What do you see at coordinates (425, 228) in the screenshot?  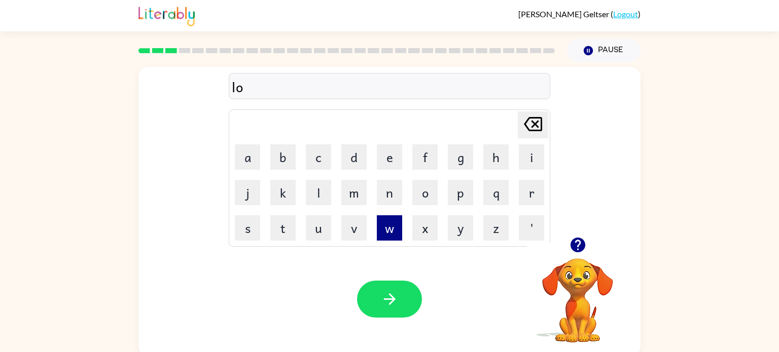 I see `button: x` at bounding box center [425, 228].